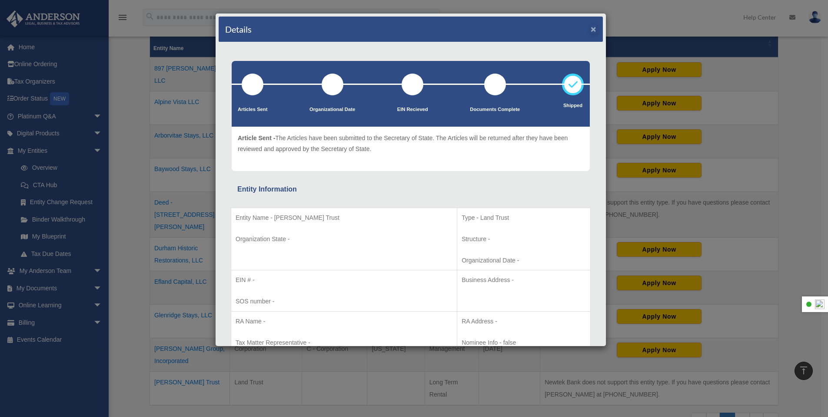 This screenshot has height=417, width=828. I want to click on p: Documents Complete, so click(495, 110).